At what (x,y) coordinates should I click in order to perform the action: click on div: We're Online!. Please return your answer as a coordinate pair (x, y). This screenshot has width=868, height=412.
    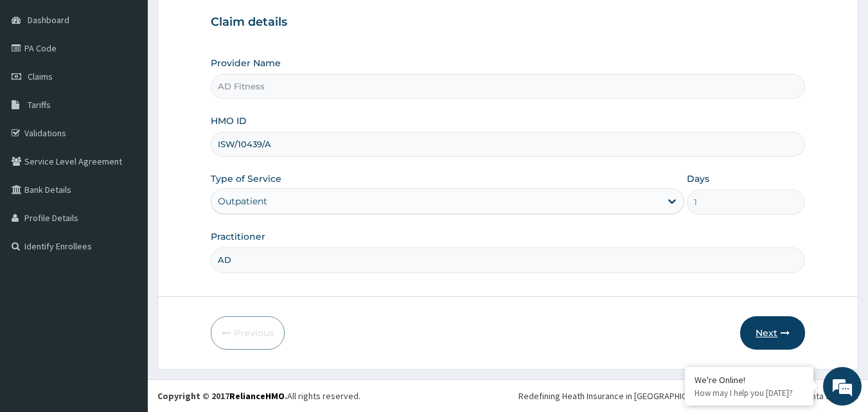
    Looking at the image, I should click on (749, 380).